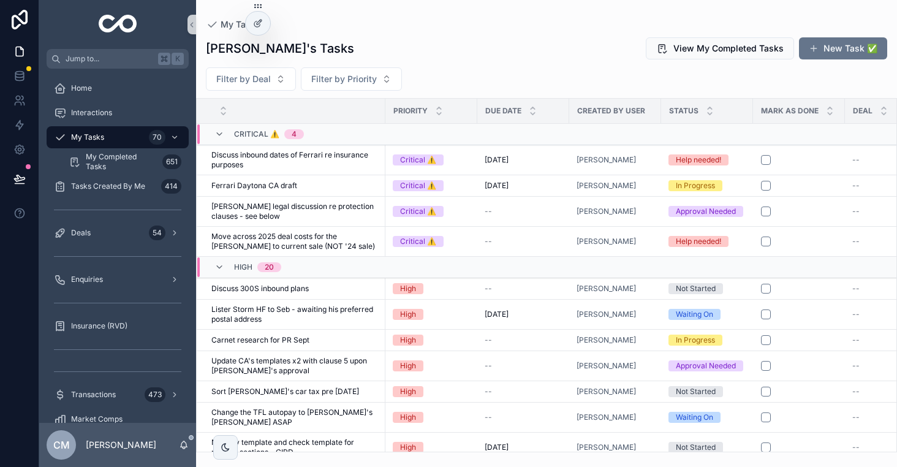 The height and width of the screenshot is (467, 897). Describe the element at coordinates (155, 395) in the screenshot. I see `div: 473` at that location.